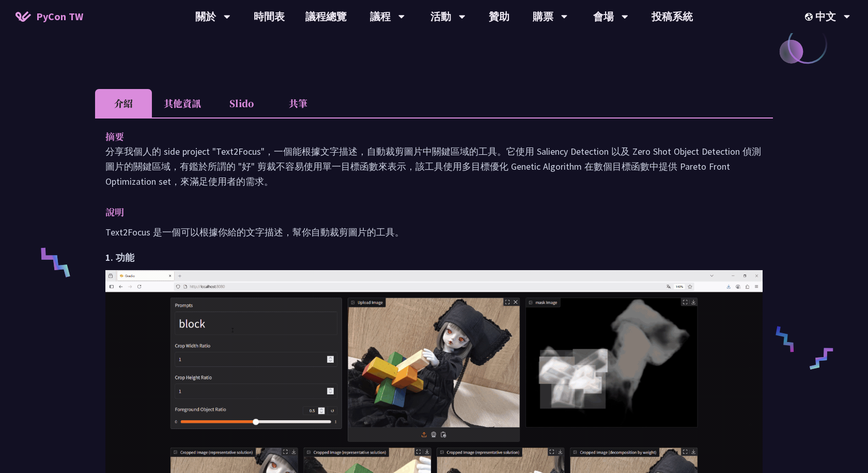  Describe the element at coordinates (423, 136) in the screenshot. I see `p: 摘要` at that location.